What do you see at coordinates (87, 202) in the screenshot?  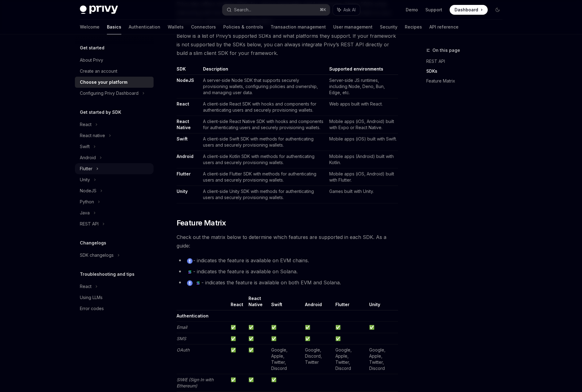 I see `div: Python` at bounding box center [87, 202].